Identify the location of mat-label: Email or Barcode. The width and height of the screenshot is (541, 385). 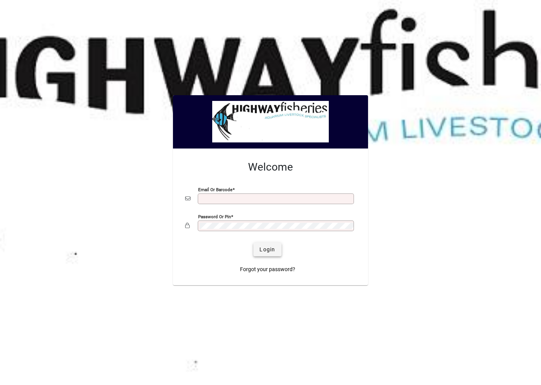
(215, 190).